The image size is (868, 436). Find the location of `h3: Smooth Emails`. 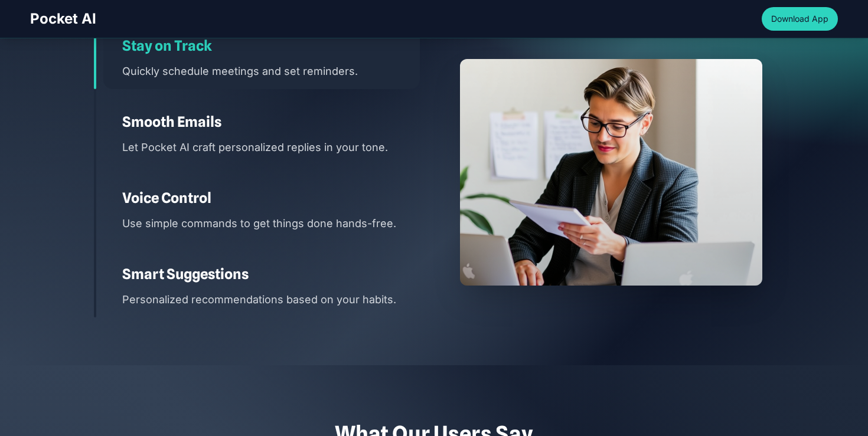

h3: Smooth Emails is located at coordinates (271, 123).